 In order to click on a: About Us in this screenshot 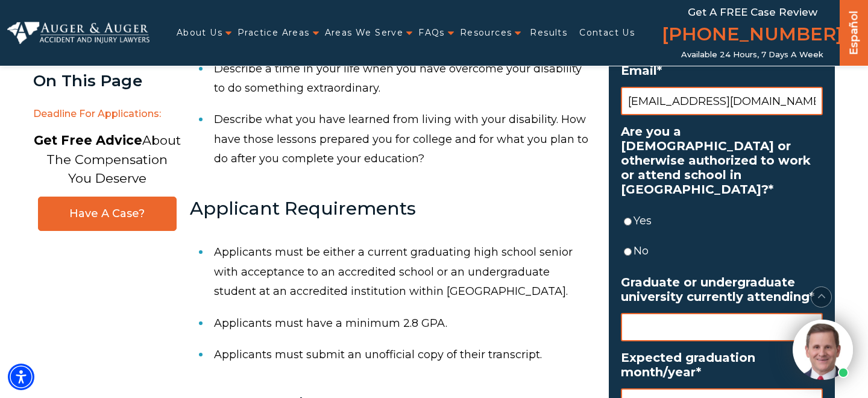, I will do `click(200, 33)`.